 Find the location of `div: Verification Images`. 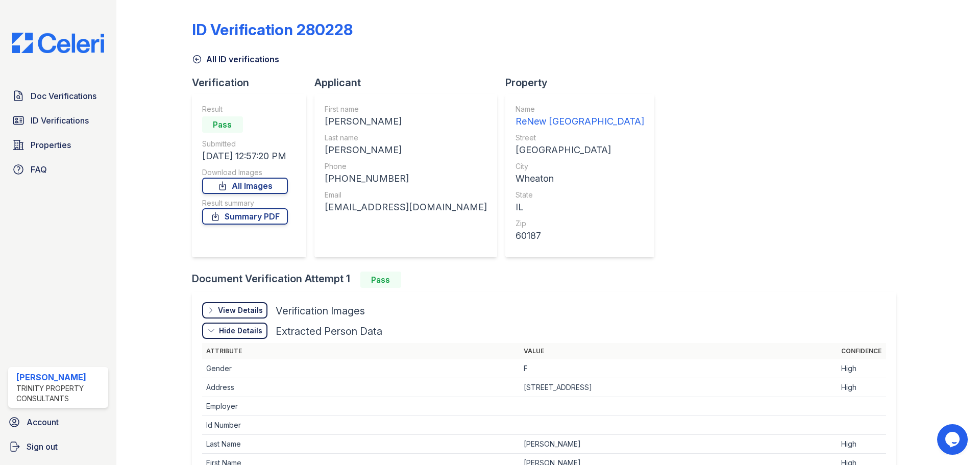

div: Verification Images is located at coordinates (320, 311).